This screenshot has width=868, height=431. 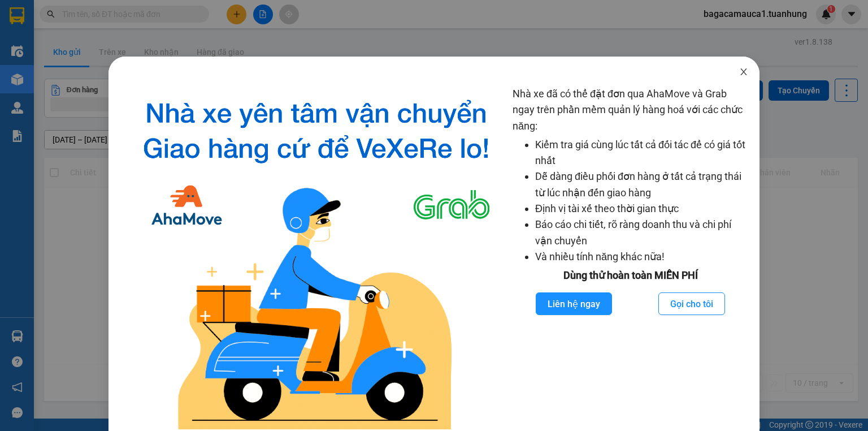 I want to click on span: close, so click(x=744, y=72).